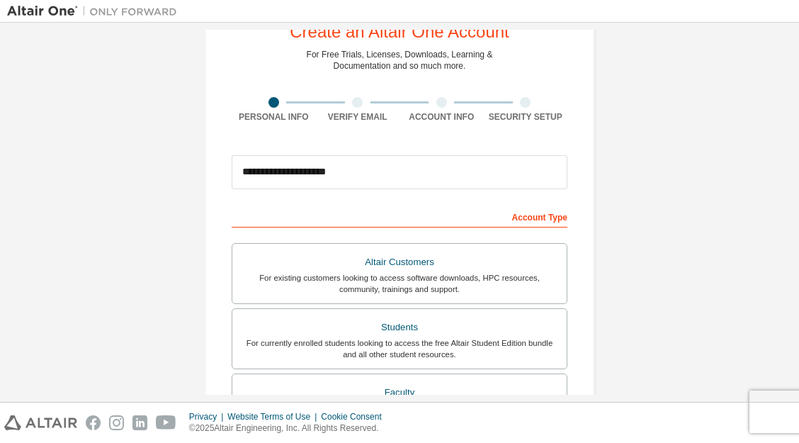 The width and height of the screenshot is (799, 443). What do you see at coordinates (400, 349) in the screenshot?
I see `div: For currently enrolled students looking to access the free Altair Student Edition bundle and all ...` at bounding box center [400, 349].